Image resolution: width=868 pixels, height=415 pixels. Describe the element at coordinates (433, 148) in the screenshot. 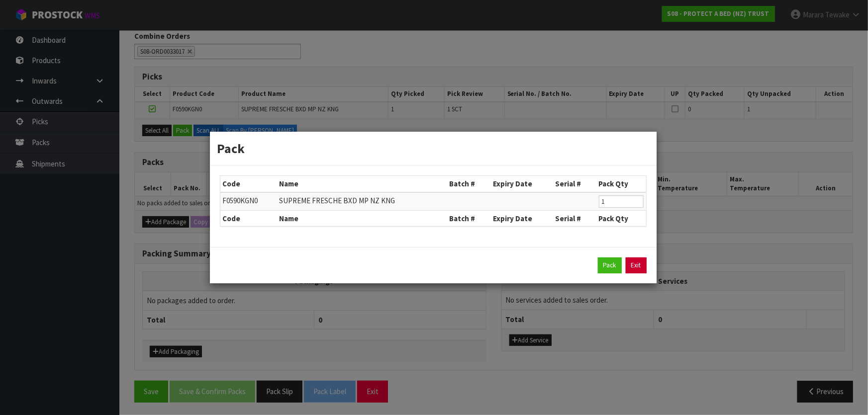

I see `h3: Pack` at that location.